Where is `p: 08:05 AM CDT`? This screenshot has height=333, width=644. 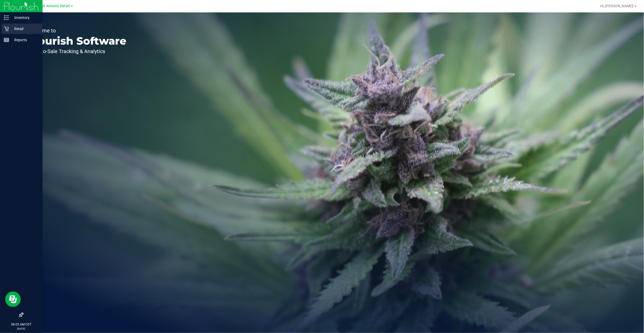
p: 08:05 AM CDT is located at coordinates (21, 324).